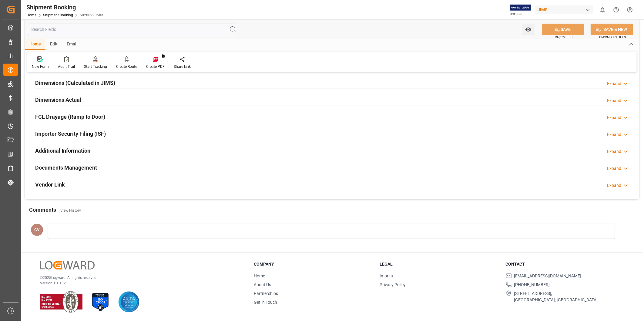 The image size is (644, 321). I want to click on button: Help Center, so click(616, 10).